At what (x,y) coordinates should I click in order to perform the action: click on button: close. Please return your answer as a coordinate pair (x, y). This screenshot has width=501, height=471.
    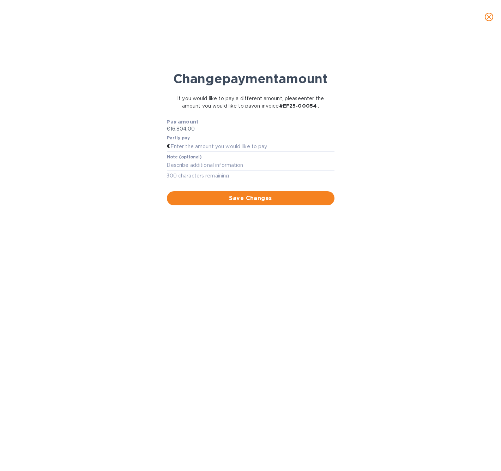
    Looking at the image, I should click on (489, 17).